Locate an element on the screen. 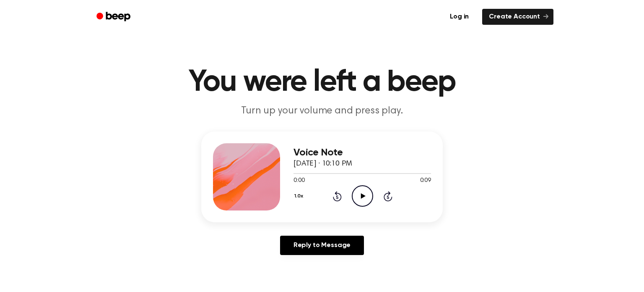 This screenshot has width=644, height=292. span: 0:09 is located at coordinates (426, 181).